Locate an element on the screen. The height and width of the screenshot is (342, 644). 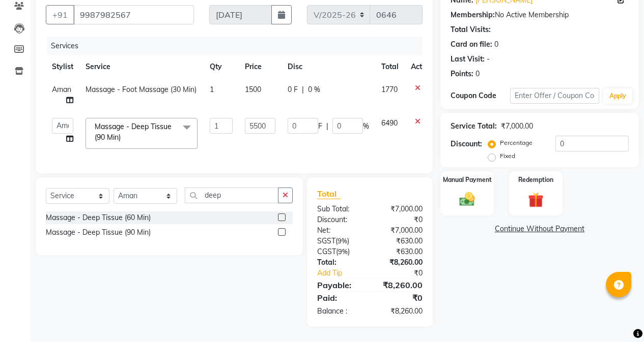
input: Enter Offer / Coupon Code is located at coordinates (555, 95).